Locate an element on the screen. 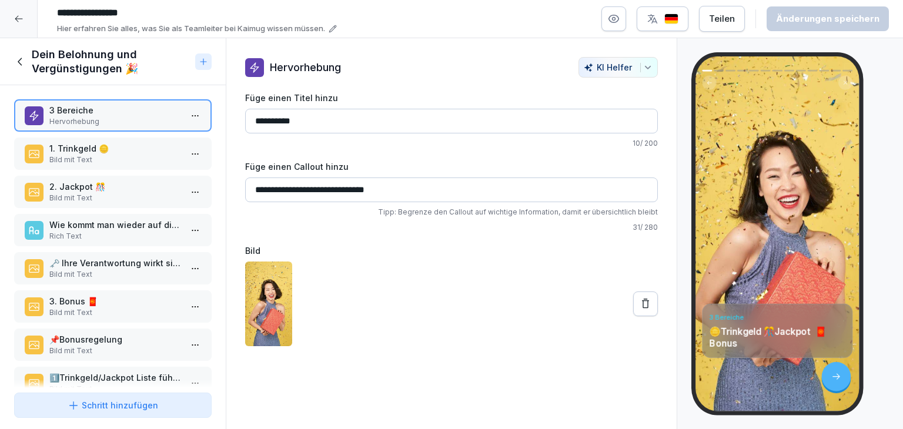 This screenshot has width=903, height=429. button: KI Helfer is located at coordinates (618, 67).